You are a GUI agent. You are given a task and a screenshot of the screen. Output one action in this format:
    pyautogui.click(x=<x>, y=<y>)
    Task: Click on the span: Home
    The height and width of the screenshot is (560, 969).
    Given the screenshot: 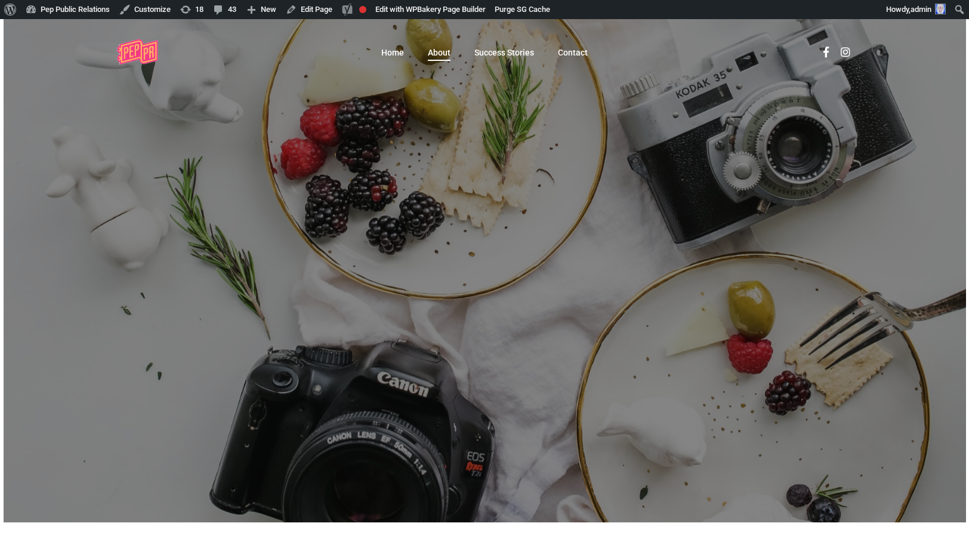 What is the action you would take?
    pyautogui.click(x=393, y=53)
    